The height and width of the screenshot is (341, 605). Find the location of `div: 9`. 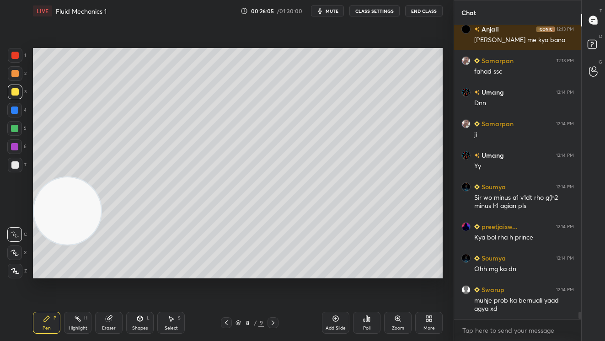

div: 9 is located at coordinates (261, 323).